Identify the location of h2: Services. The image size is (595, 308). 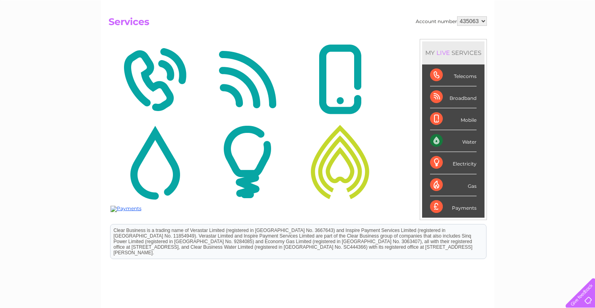
(298, 24).